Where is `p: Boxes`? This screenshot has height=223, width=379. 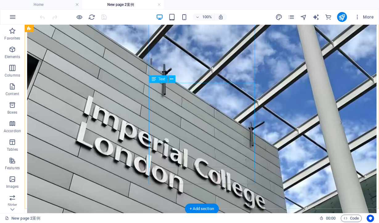
p: Boxes is located at coordinates (12, 112).